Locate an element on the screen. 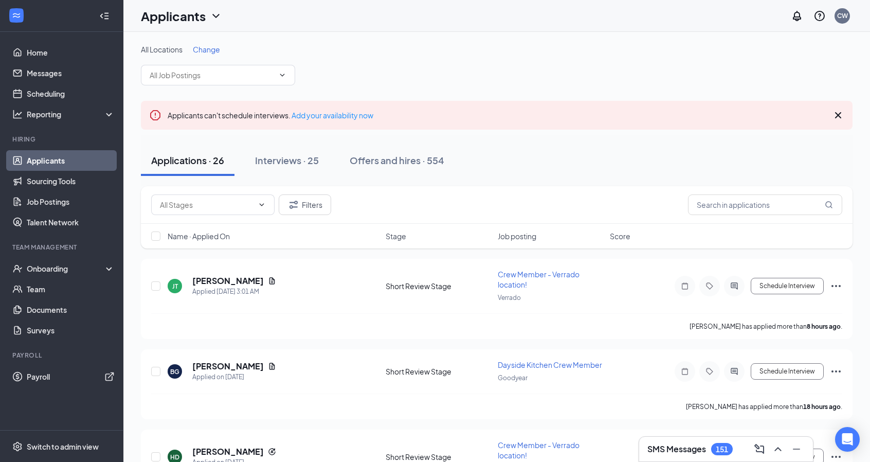 The width and height of the screenshot is (870, 462). span: Change is located at coordinates (206, 49).